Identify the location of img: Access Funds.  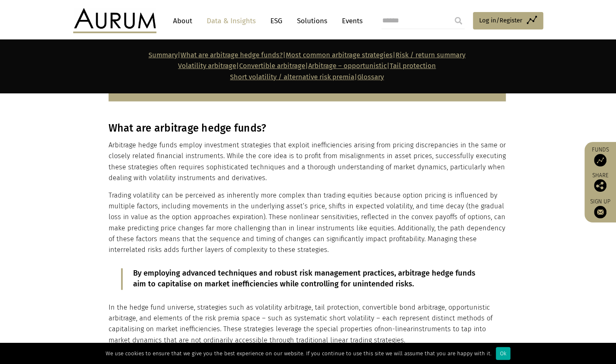
(600, 160).